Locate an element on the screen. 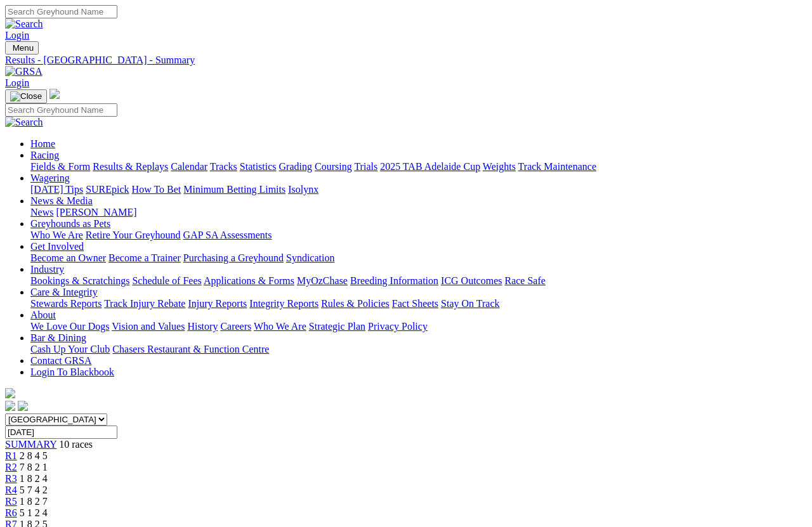 Image resolution: width=812 pixels, height=527 pixels. div: News & Media is located at coordinates (419, 212).